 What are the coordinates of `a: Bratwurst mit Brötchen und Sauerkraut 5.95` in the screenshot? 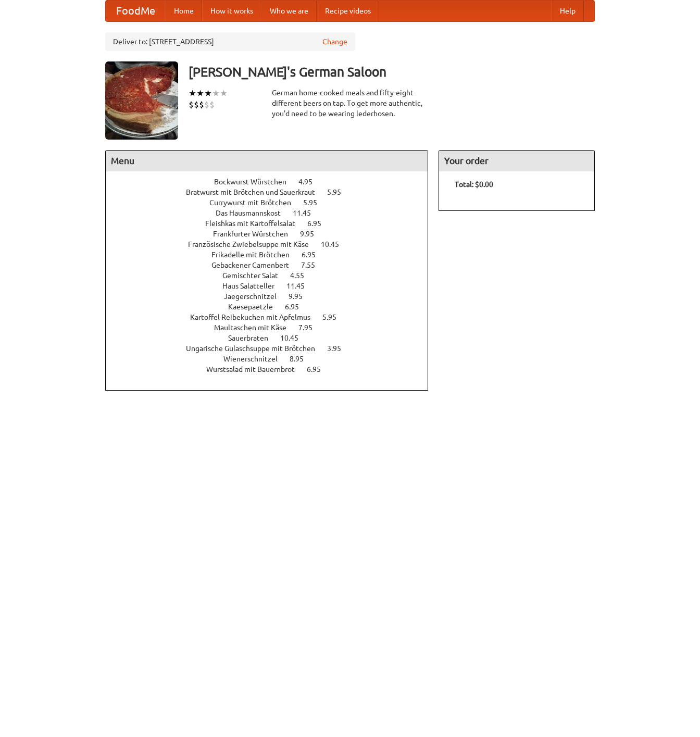 It's located at (273, 192).